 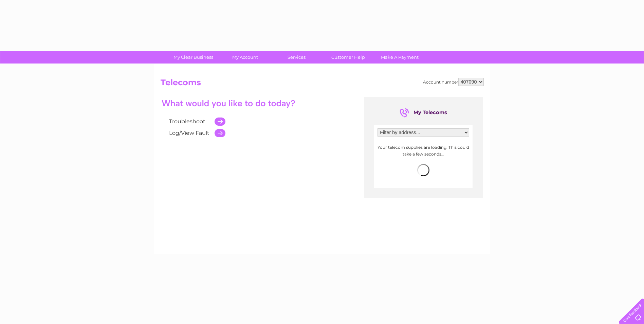 What do you see at coordinates (189, 133) in the screenshot?
I see `a: Log/View Fault` at bounding box center [189, 133].